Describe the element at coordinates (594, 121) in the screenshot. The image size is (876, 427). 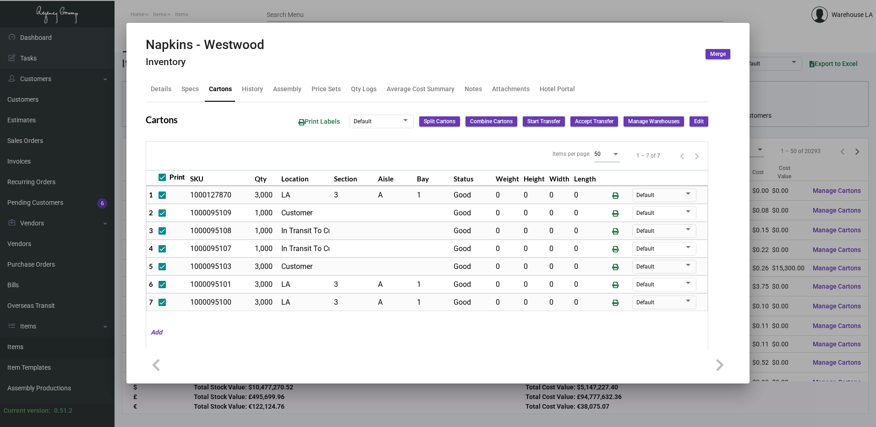
I see `span: Accept Transfer` at that location.